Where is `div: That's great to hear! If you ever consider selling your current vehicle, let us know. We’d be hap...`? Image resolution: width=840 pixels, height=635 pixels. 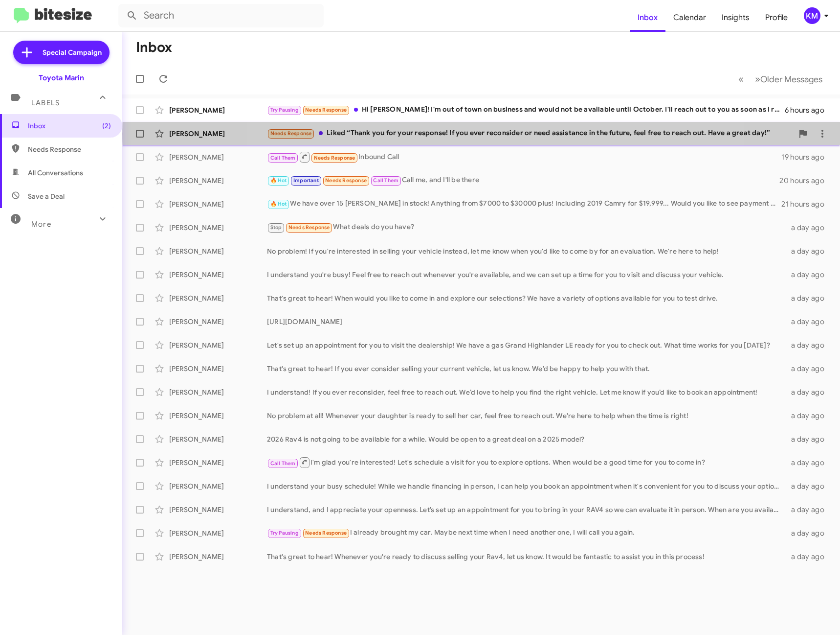
div: That's great to hear! If you ever consider selling your current vehicle, let us know. We’d be hap... is located at coordinates (527, 368).